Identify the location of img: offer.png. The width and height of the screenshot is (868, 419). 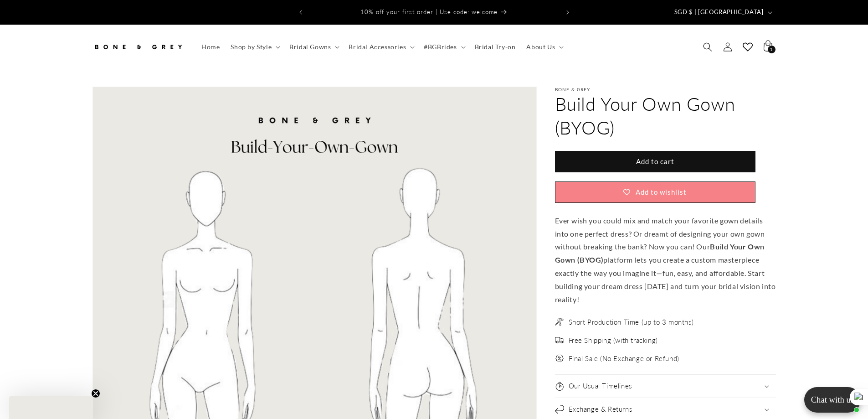
(560, 358).